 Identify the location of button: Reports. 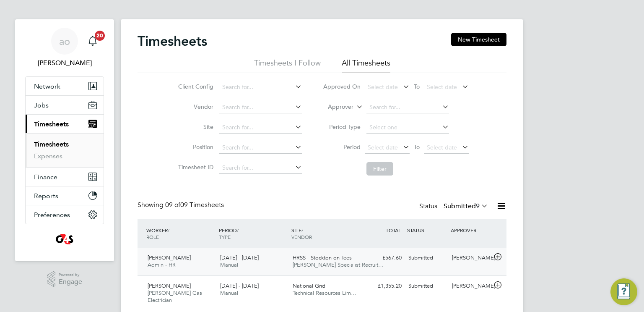
(65, 196).